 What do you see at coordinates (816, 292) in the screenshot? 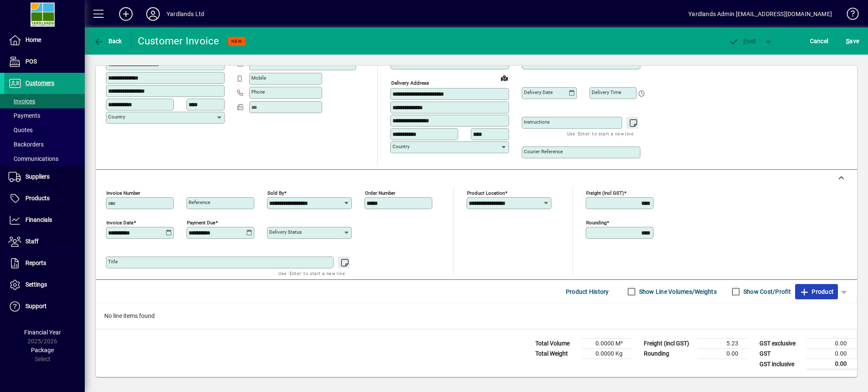
I see `button: Product` at bounding box center [816, 292].